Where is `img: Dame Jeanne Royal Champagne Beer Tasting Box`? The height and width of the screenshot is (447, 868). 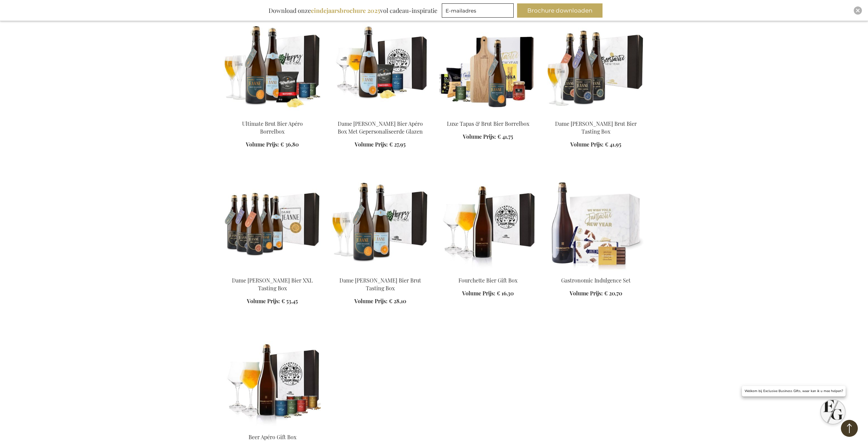 img: Dame Jeanne Royal Champagne Beer Tasting Box is located at coordinates (596, 66).